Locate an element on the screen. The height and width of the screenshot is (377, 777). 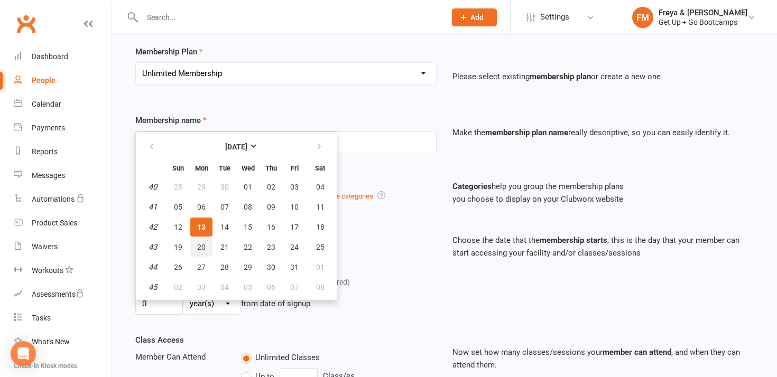
div: FM is located at coordinates (643, 17).